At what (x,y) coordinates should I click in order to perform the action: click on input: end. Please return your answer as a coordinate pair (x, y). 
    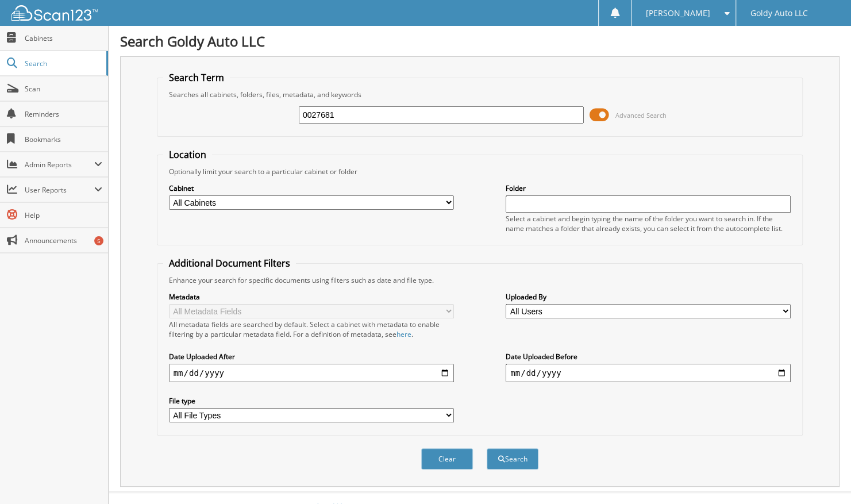
    Looking at the image, I should click on (648, 373).